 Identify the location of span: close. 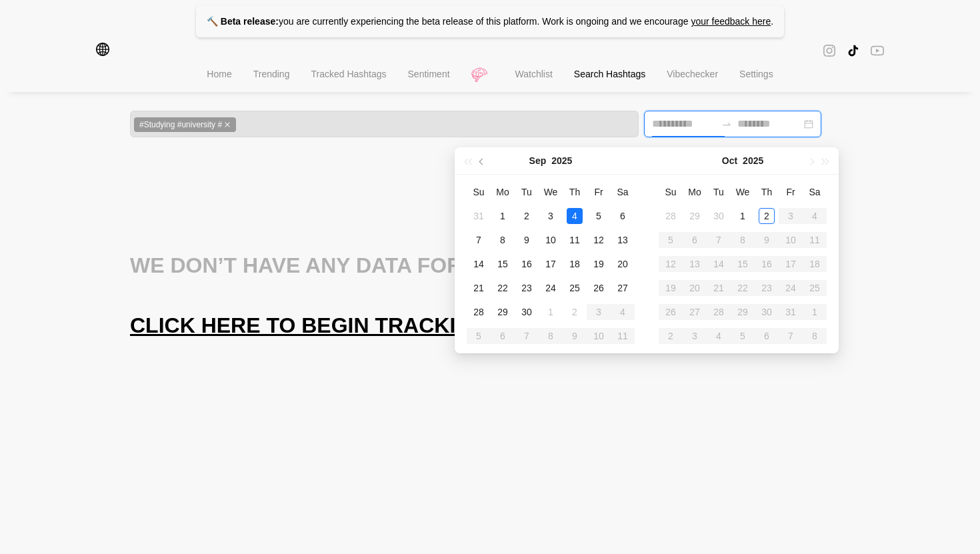
(228, 125).